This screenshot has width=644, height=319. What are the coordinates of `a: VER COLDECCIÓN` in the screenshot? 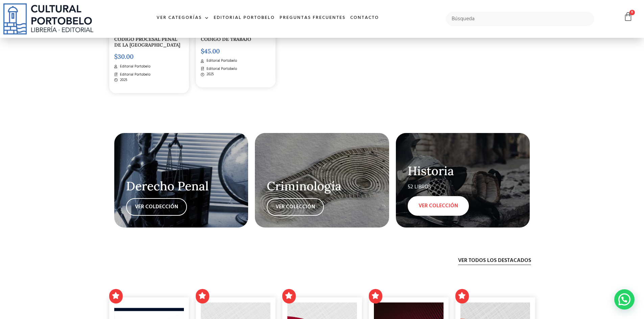 It's located at (157, 207).